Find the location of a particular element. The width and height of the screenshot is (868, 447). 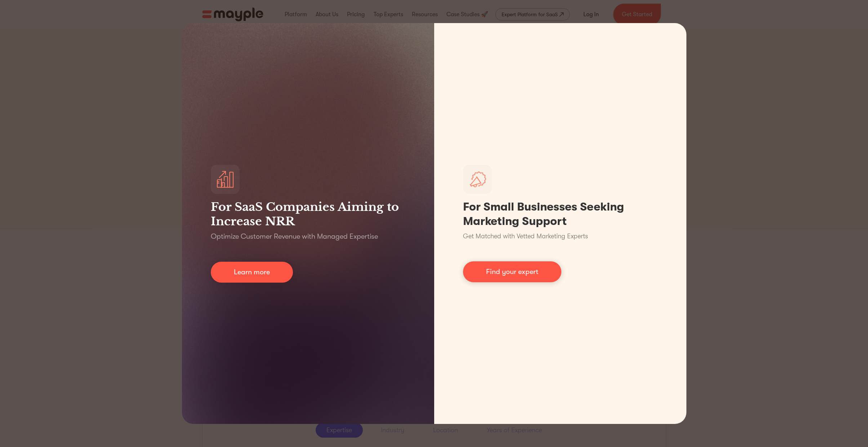

h3: For SaaS Companies Aiming to Increase NRR is located at coordinates (308, 214).